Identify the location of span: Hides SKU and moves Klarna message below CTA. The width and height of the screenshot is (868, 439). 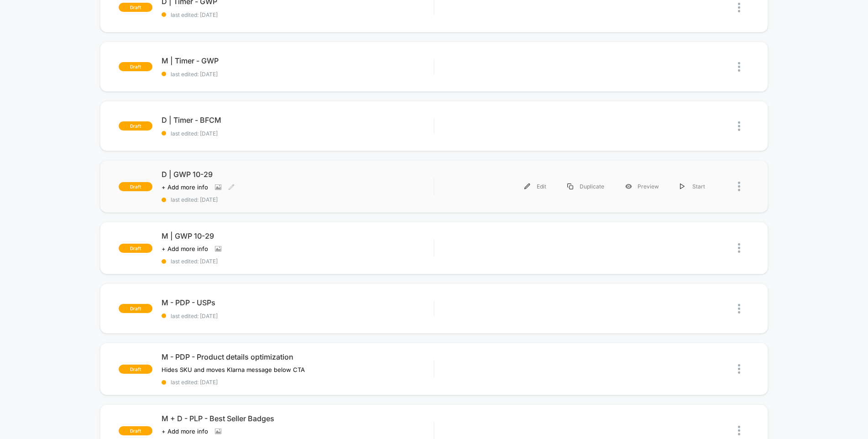
(233, 370).